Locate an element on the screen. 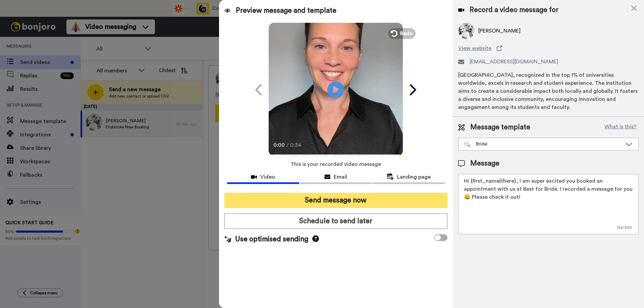 The width and height of the screenshot is (644, 308). button: Schedule to send later is located at coordinates (336, 221).